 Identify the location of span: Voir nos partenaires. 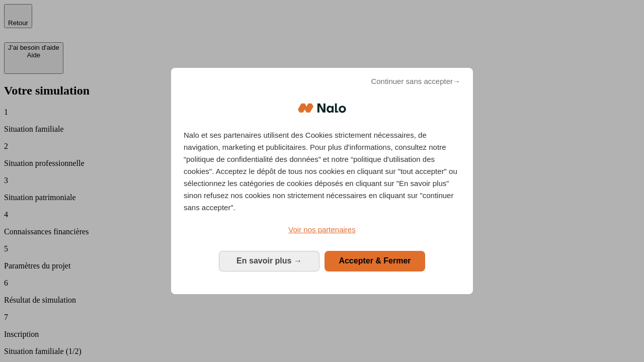
(321, 229).